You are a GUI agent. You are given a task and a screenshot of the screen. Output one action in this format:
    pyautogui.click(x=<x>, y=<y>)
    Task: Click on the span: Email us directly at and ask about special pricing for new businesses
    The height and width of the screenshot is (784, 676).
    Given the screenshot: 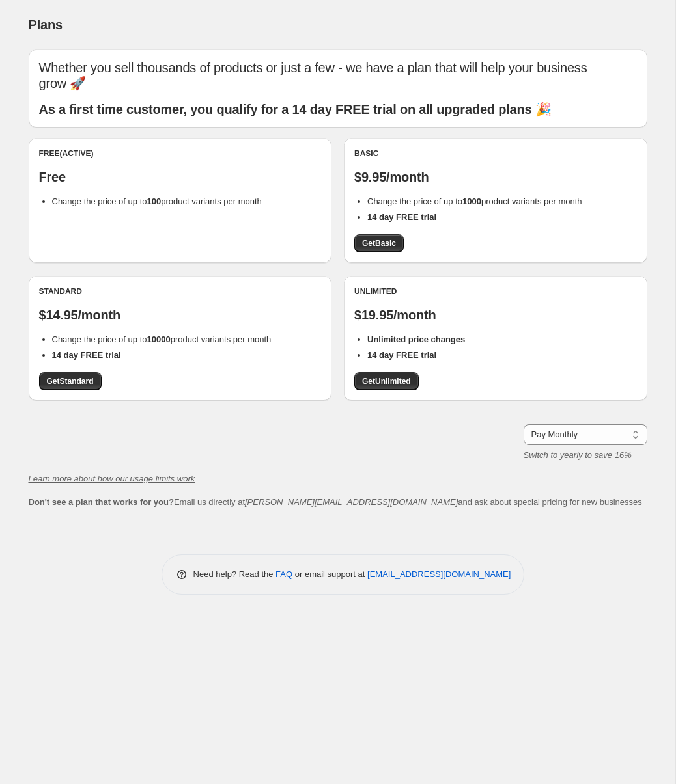 What is the action you would take?
    pyautogui.click(x=335, y=501)
    